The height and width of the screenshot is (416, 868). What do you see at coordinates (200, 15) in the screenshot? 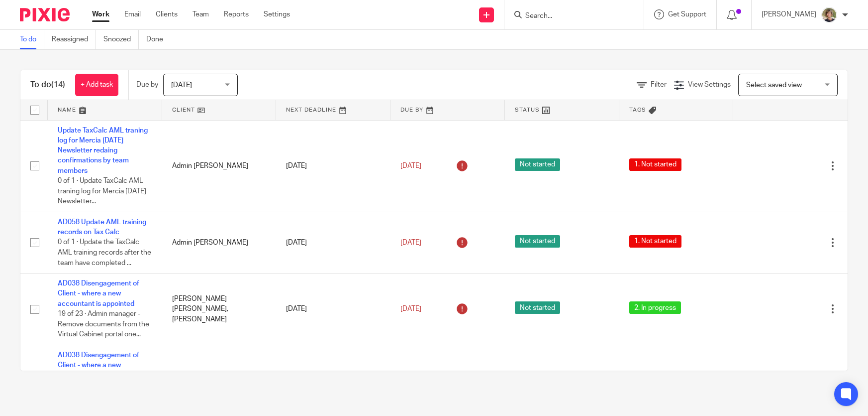
I see `a: Team` at bounding box center [200, 15].